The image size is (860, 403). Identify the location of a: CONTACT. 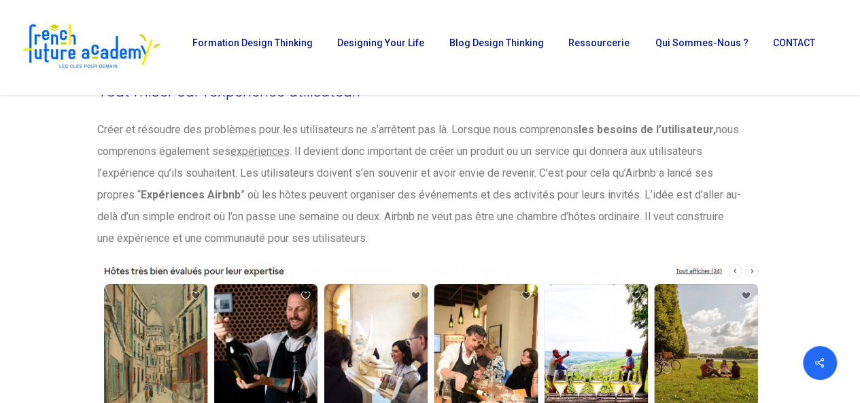
(794, 48).